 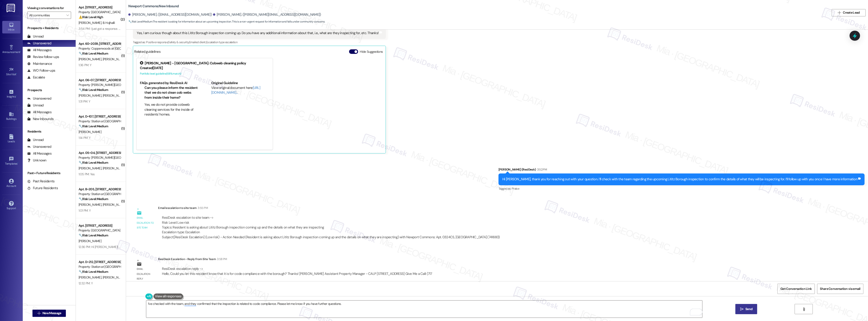 What do you see at coordinates (202, 207) in the screenshot?
I see `div: 3:55 PM` at bounding box center [202, 207].